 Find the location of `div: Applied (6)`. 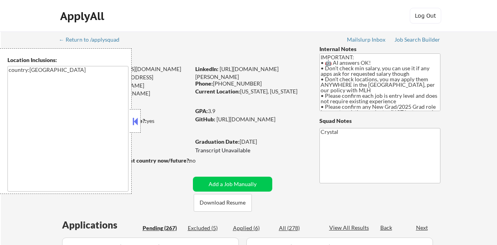

div: Applied (6) is located at coordinates (252, 228).